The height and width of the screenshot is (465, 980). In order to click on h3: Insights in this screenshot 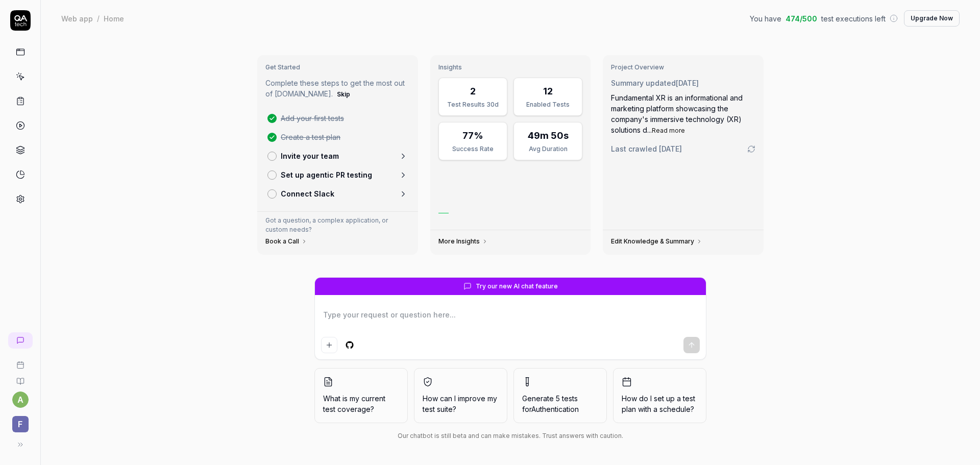, I will do `click(510, 67)`.